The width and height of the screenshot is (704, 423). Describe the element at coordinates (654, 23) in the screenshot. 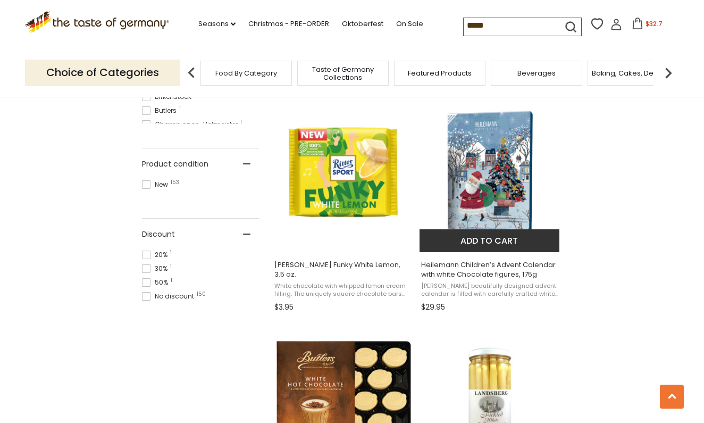

I see `span: $32.7` at that location.